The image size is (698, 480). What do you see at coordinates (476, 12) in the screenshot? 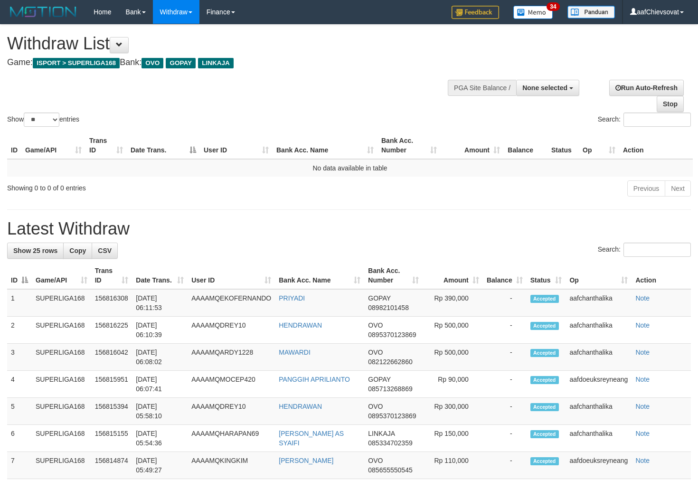
I see `img: Feedback.jpg` at bounding box center [476, 12].